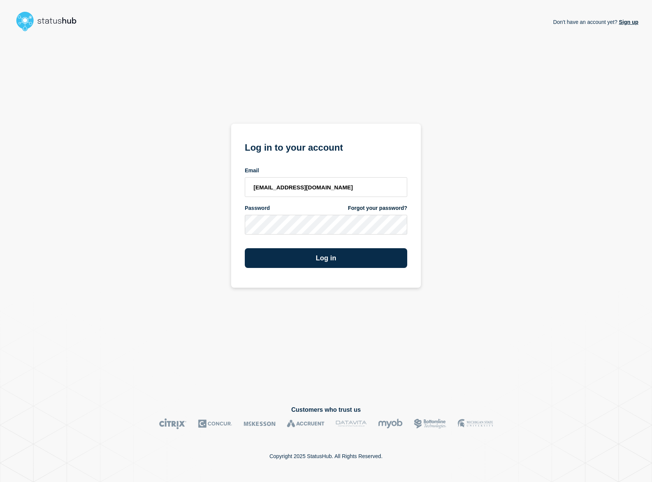 The width and height of the screenshot is (652, 482). What do you see at coordinates (475, 423) in the screenshot?
I see `img: MSU logo` at bounding box center [475, 423].